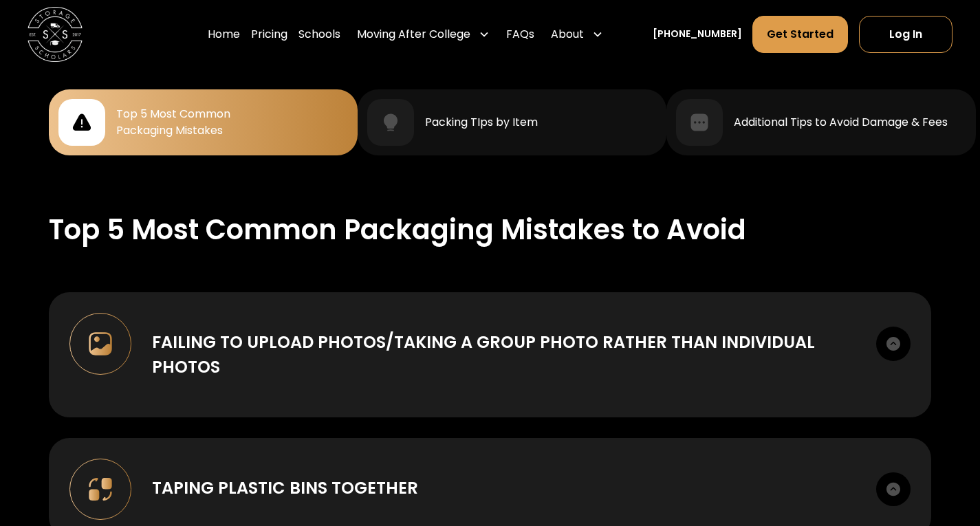 The height and width of the screenshot is (526, 980). I want to click on a: Get Started, so click(800, 34).